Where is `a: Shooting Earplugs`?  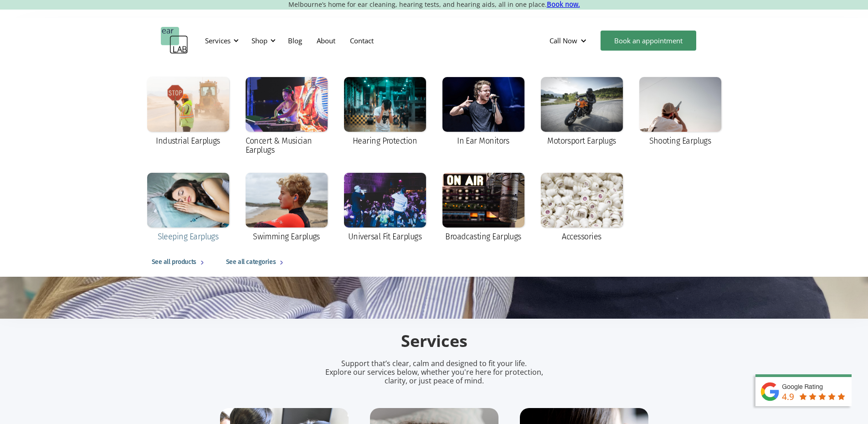 a: Shooting Earplugs is located at coordinates (680, 112).